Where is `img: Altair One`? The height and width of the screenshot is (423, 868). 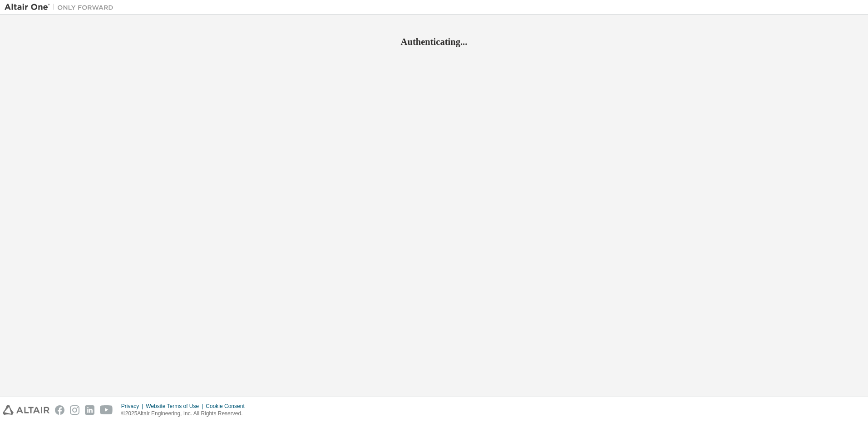 img: Altair One is located at coordinates (61, 7).